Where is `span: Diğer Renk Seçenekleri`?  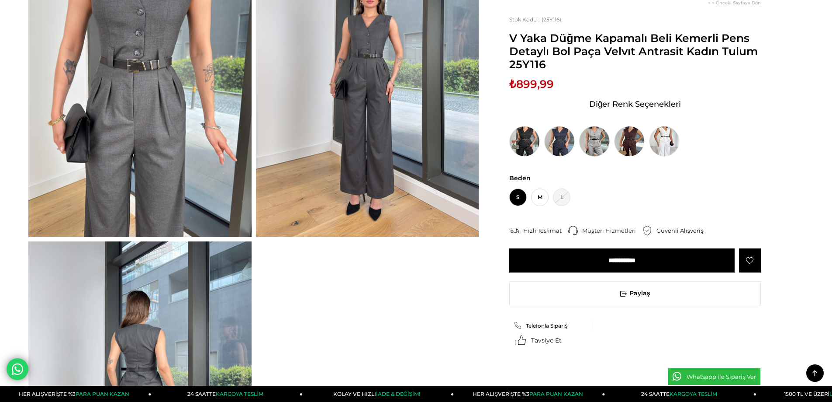 span: Diğer Renk Seçenekleri is located at coordinates (635, 104).